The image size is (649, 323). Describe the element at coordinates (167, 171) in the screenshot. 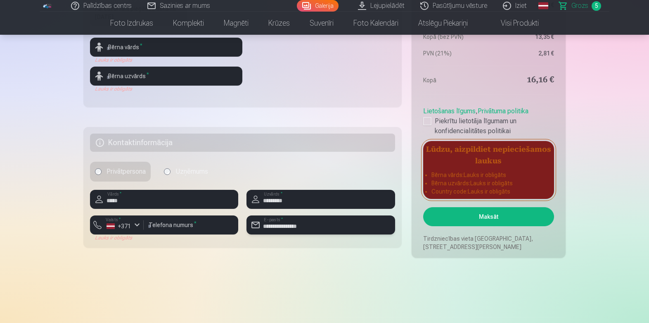

I see `input: Uzņēmums` at that location.